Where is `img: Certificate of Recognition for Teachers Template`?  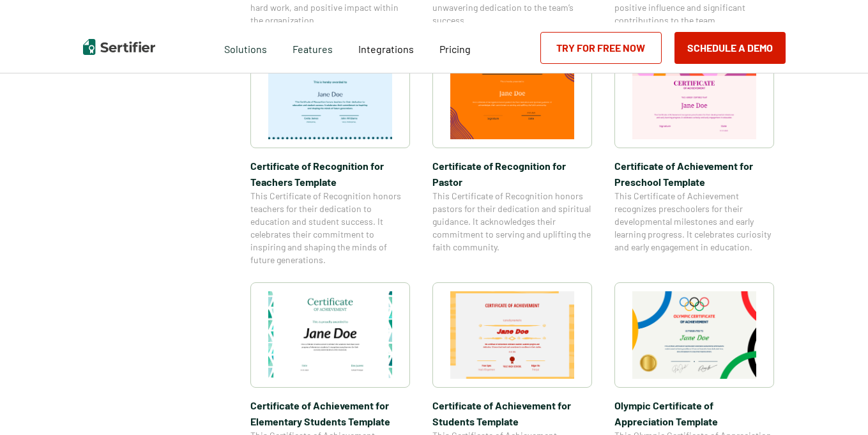
img: Certificate of Recognition for Teachers Template is located at coordinates (330, 95).